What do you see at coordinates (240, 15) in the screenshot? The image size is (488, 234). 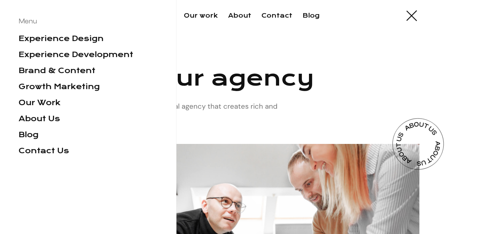 I see `a: About` at bounding box center [240, 15].